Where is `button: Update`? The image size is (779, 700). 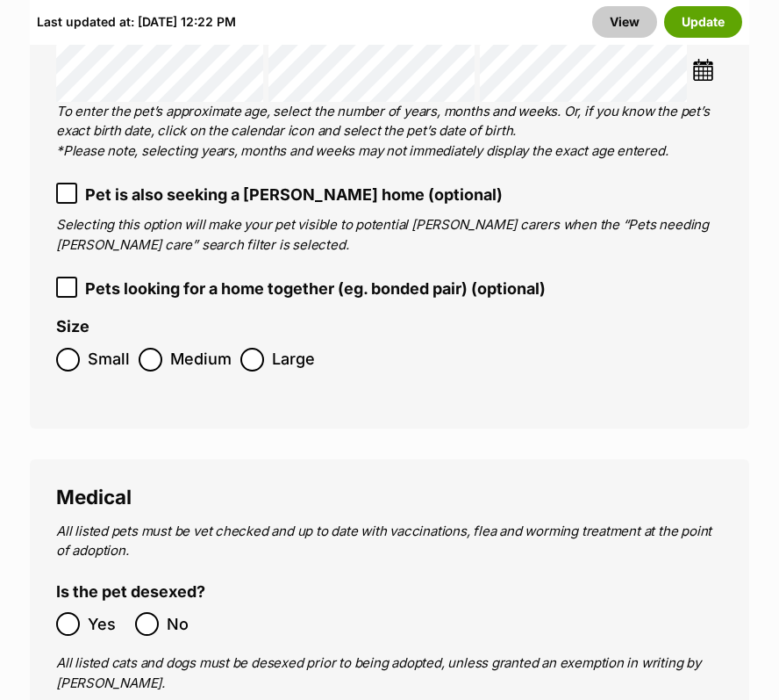
button: Update is located at coordinates (703, 22).